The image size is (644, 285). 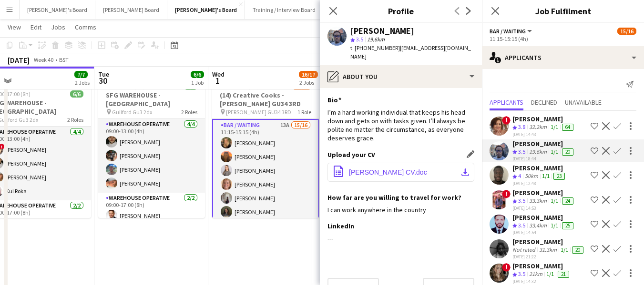 What do you see at coordinates (401, 125) in the screenshot?
I see `div: I’m a hard working individual that keeps his head down and gets on with tasks given. I’ll always ...` at bounding box center [401, 125].